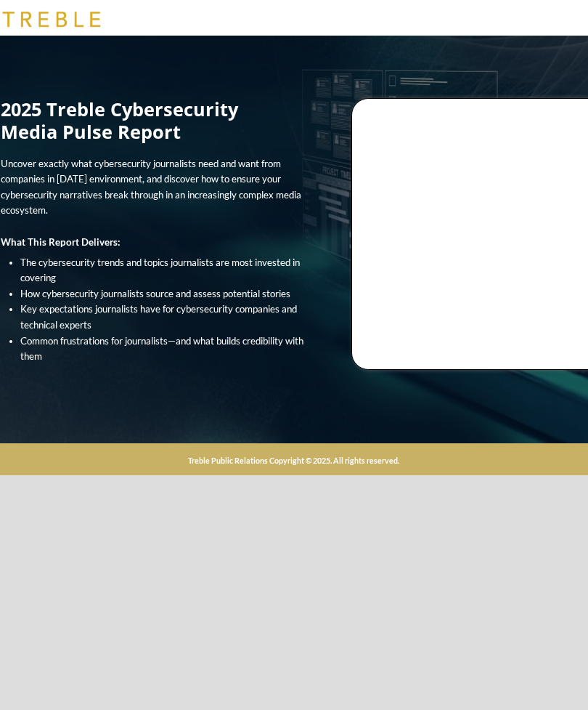 The image size is (588, 710). What do you see at coordinates (158, 317) in the screenshot?
I see `span: Key expectations journalists have for cybersecurity companies and technical experts` at bounding box center [158, 317].